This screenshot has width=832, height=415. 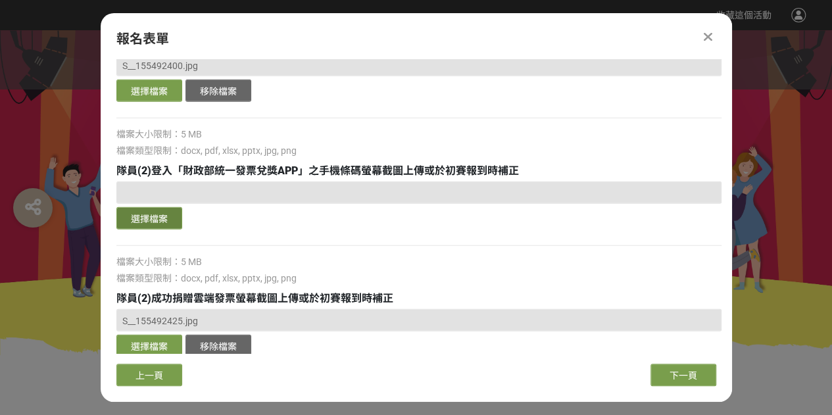 I want to click on h1: 2025全國租稅達人爭霸賽, so click(x=416, y=371).